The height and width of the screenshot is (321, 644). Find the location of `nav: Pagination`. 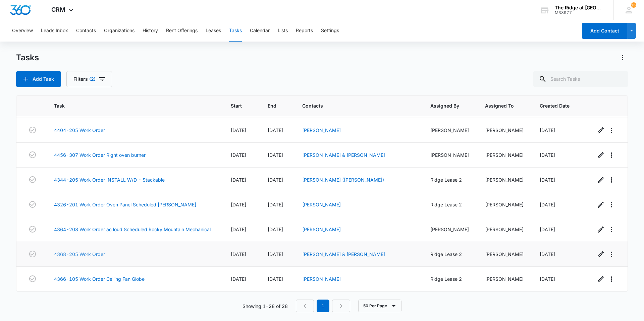

nav: Pagination is located at coordinates (323, 306).